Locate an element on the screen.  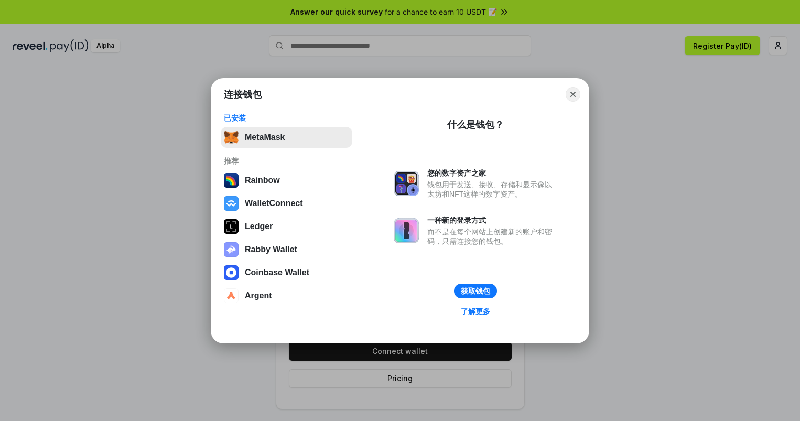
img: svg+xml,%3Csvg%20fill%3D%22none%22%20height%3D%2233%22%20viewBox%3D%220%200%2035%2033%22%20width%... is located at coordinates (231, 137).